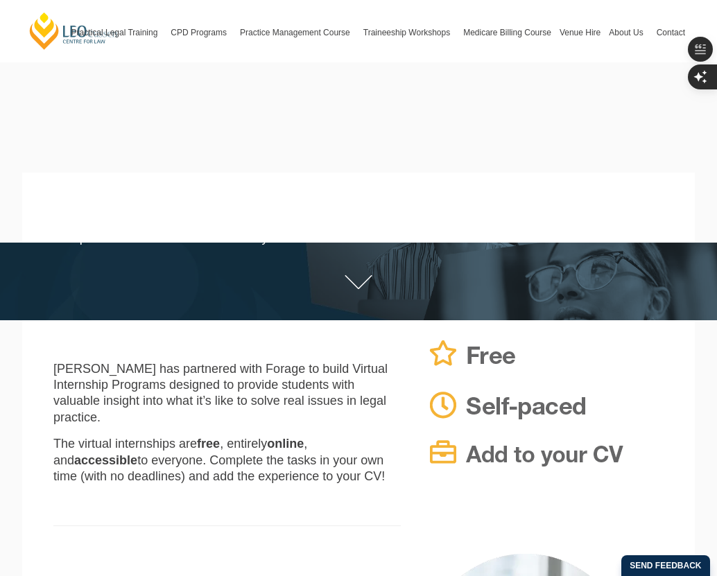 This screenshot has height=576, width=717. What do you see at coordinates (285, 444) in the screenshot?
I see `strong: online` at bounding box center [285, 444].